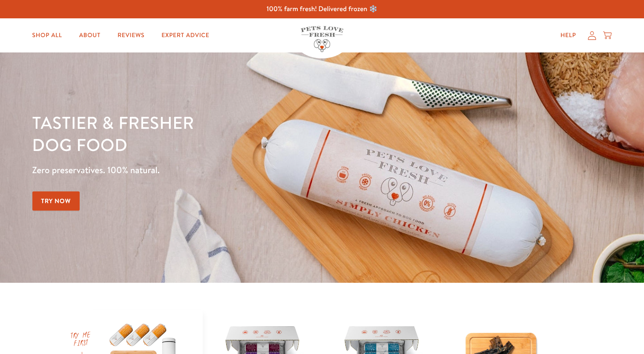 Image resolution: width=644 pixels, height=354 pixels. I want to click on img: Pets Love Fresh, so click(322, 39).